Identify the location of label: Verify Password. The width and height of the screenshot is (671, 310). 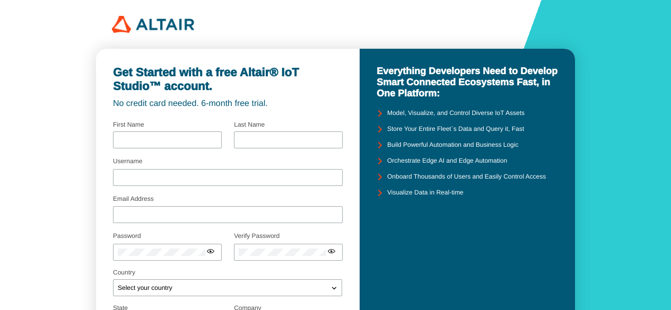
(257, 236).